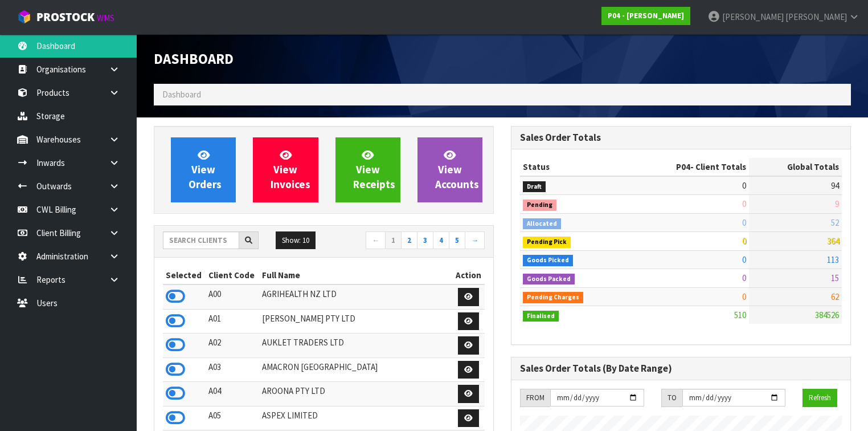  What do you see at coordinates (233, 296) in the screenshot?
I see `td: A00` at bounding box center [233, 296].